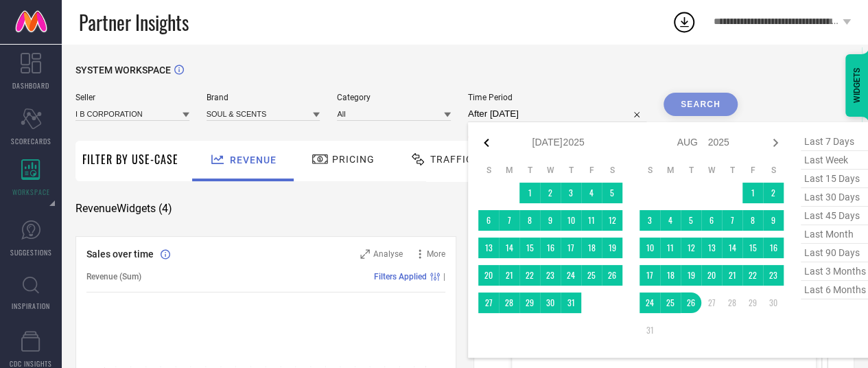  What do you see at coordinates (489, 302) in the screenshot?
I see `td: Sun Jul 27 2025` at bounding box center [489, 302].